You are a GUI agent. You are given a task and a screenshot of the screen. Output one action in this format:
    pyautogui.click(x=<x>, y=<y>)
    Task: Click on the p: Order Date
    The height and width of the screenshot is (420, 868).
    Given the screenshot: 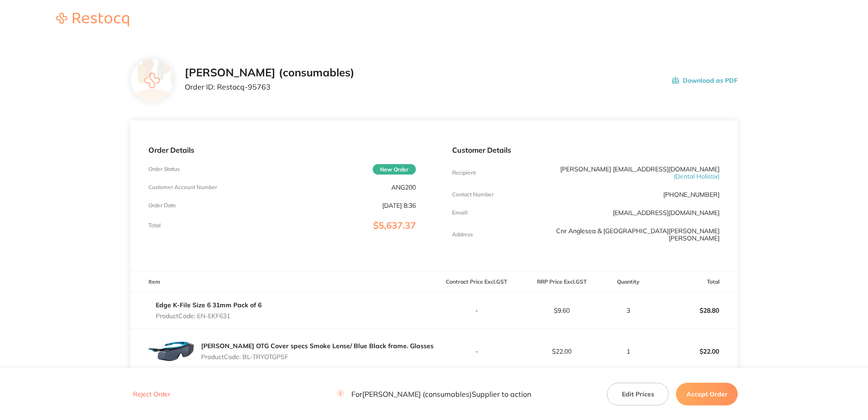 What is the action you would take?
    pyautogui.click(x=162, y=205)
    